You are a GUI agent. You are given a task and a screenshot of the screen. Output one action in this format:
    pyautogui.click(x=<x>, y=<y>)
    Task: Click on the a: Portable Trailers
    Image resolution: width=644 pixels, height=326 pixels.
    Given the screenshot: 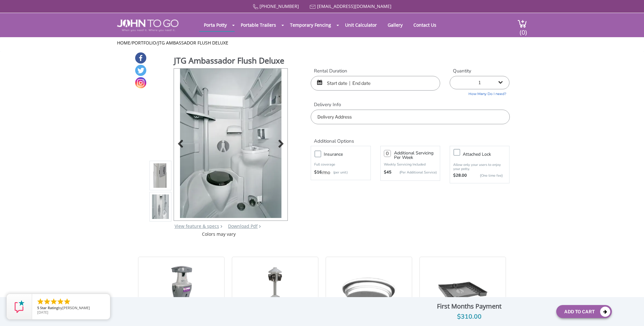 What is the action you would take?
    pyautogui.click(x=258, y=25)
    